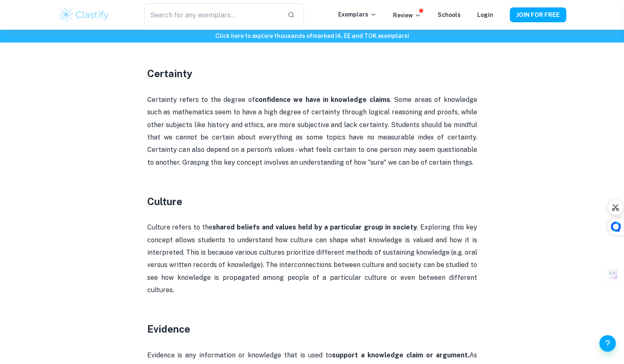 Image resolution: width=624 pixels, height=364 pixels. What do you see at coordinates (322, 100) in the screenshot?
I see `strong: confidence we have in knowledge claims` at bounding box center [322, 100].